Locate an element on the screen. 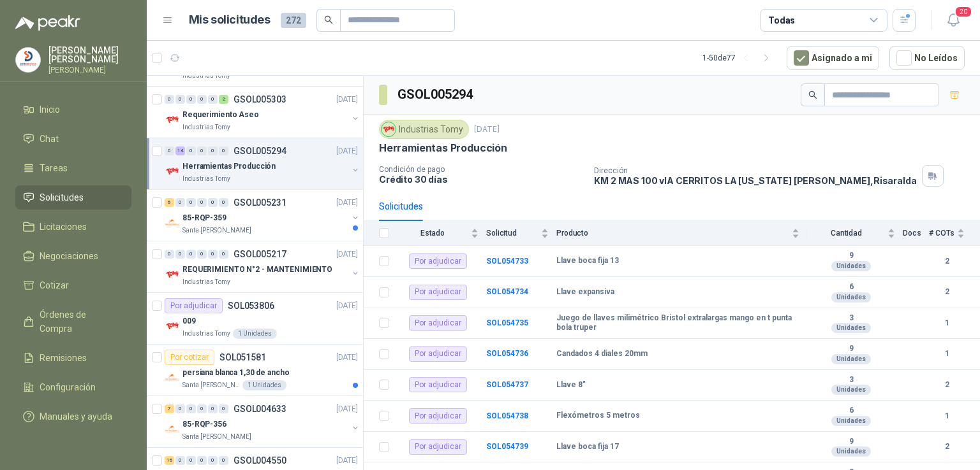 This screenshot has width=980, height=470. p: SOL051581 is located at coordinates (242, 358).